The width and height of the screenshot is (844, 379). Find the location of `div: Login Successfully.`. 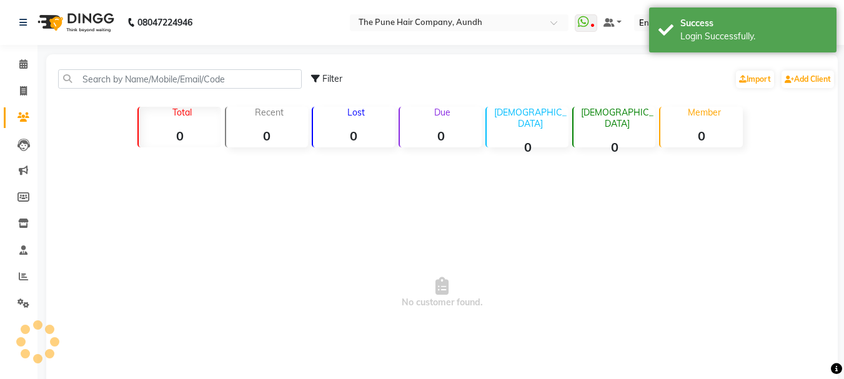

div: Login Successfully. is located at coordinates (753, 36).